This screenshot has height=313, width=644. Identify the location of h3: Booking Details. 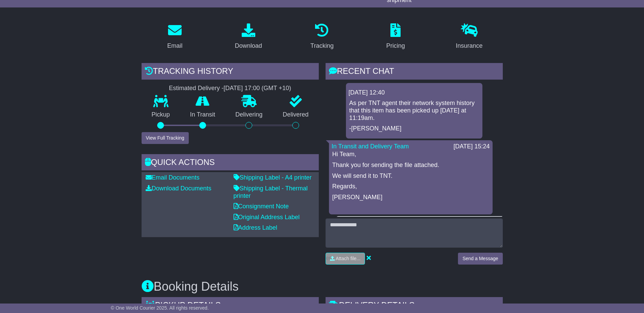
(322, 287).